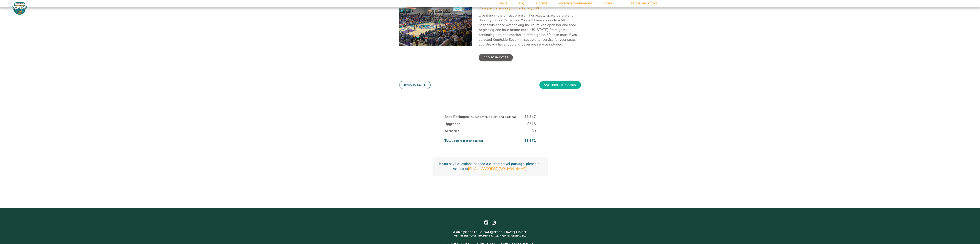  Describe the element at coordinates (560, 85) in the screenshot. I see `button: Continue To Parking` at that location.